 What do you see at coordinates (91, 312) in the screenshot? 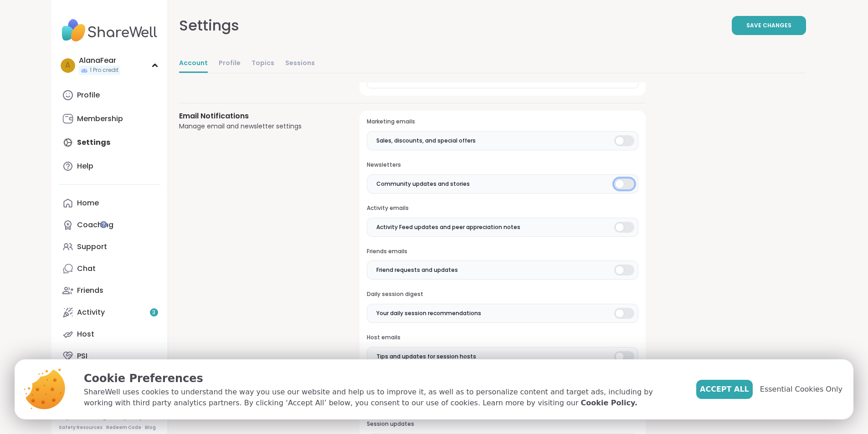
I see `div: Activity` at bounding box center [91, 312].